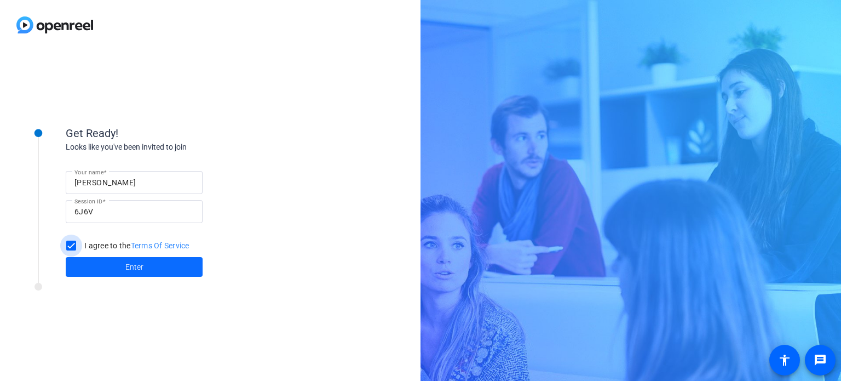 The width and height of the screenshot is (841, 381). What do you see at coordinates (160, 245) in the screenshot?
I see `a: Terms Of Service` at bounding box center [160, 245].